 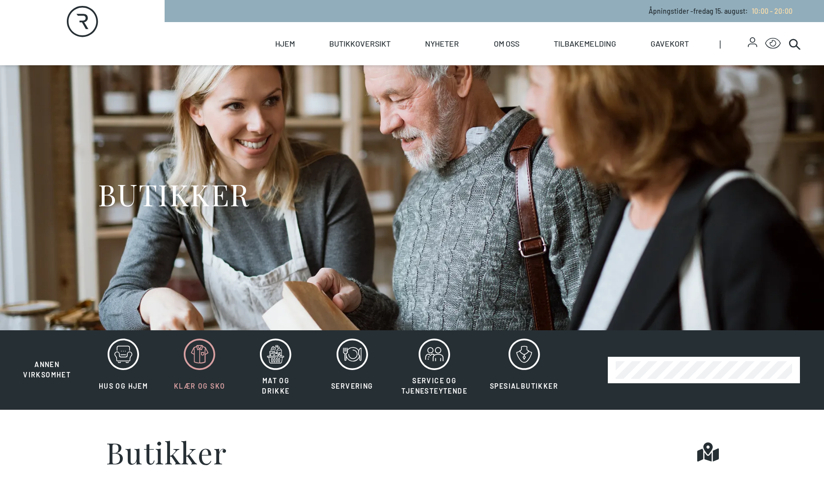 I want to click on p: Åpningstider - fredag 15. august :, so click(x=720, y=11).